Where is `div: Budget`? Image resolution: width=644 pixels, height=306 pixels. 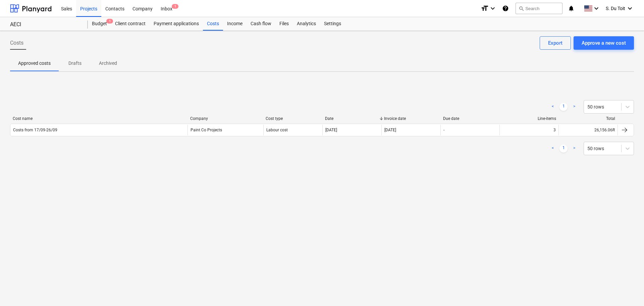
div: Budget is located at coordinates (99, 24).